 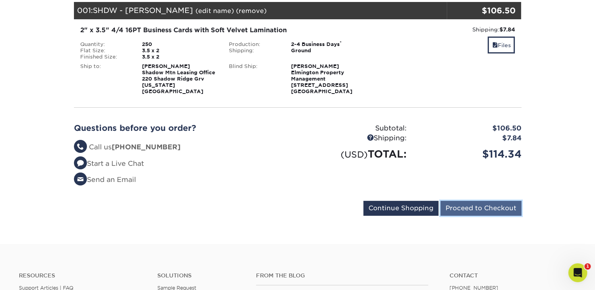 I want to click on a: (edit name), so click(x=215, y=11).